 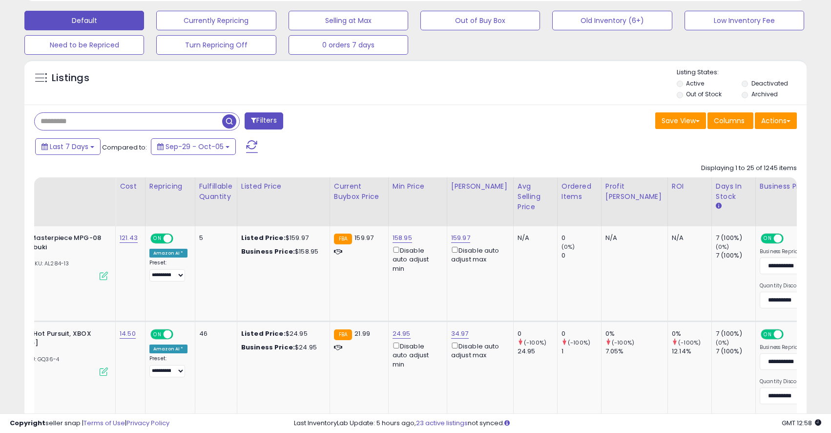 What do you see at coordinates (749, 168) in the screenshot?
I see `div: Displaying 1 to 25 of 1245 items` at bounding box center [749, 168].